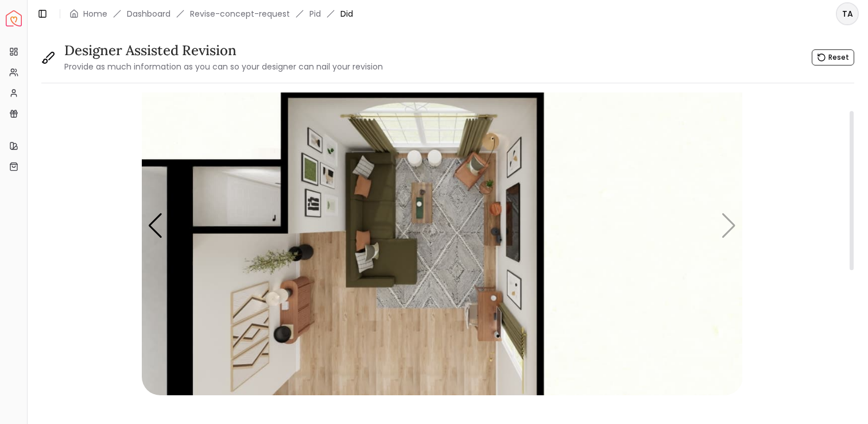 The width and height of the screenshot is (868, 424). Describe the element at coordinates (847, 13) in the screenshot. I see `span: TA` at that location.